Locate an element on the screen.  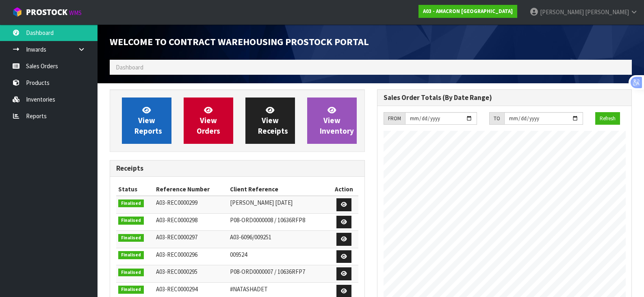
div: FROM is located at coordinates (394, 118).